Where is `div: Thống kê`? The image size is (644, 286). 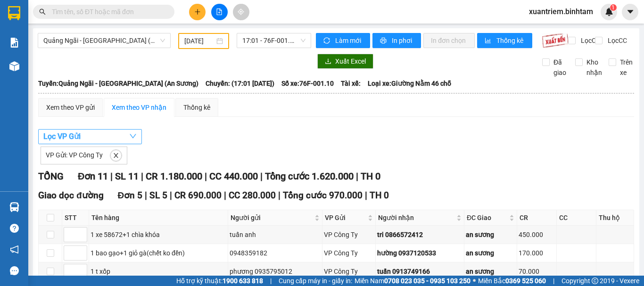
div: Thống kê is located at coordinates (197, 107).